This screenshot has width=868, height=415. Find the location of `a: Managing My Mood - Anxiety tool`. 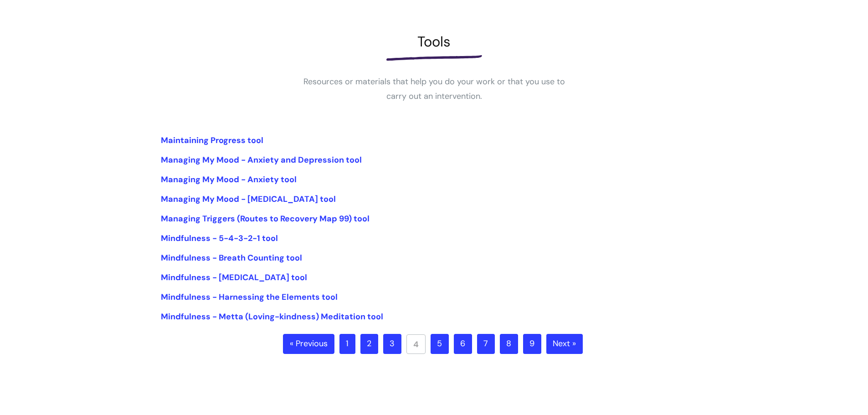

a: Managing My Mood - Anxiety tool is located at coordinates (229, 179).